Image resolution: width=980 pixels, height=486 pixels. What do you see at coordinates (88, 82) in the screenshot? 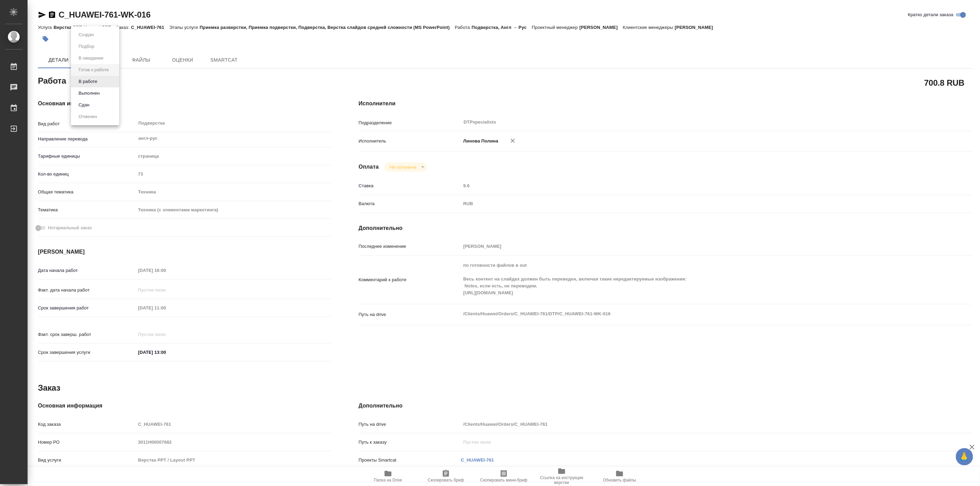
I see `button: В работе` at bounding box center [88, 82].